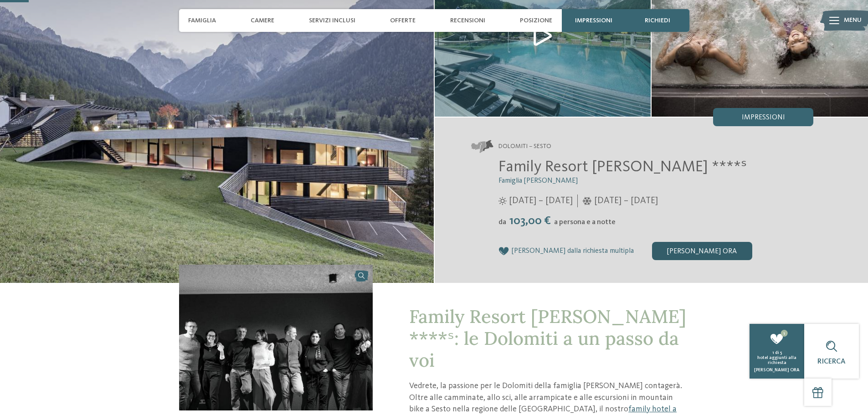  What do you see at coordinates (525, 147) in the screenshot?
I see `span: Dolomiti – Sesto` at bounding box center [525, 147].